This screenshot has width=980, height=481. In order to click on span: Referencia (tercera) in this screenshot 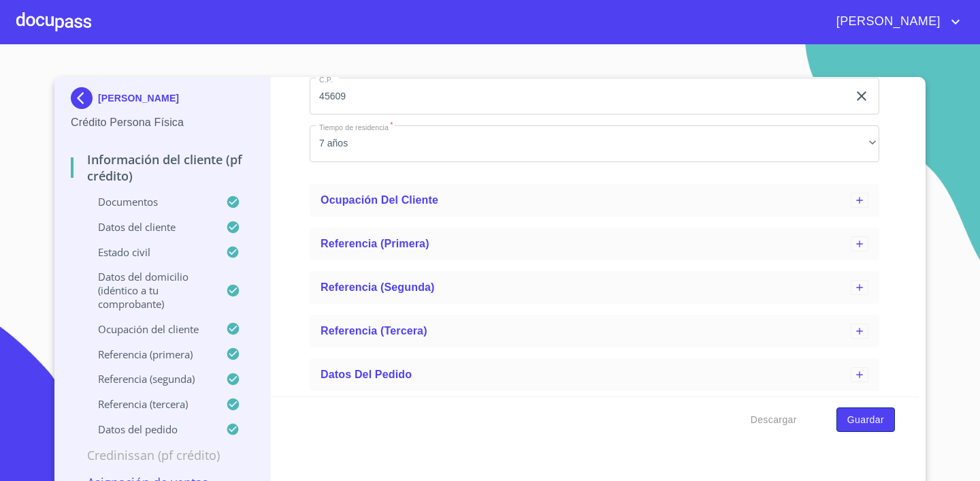, I will do `click(374, 331)`.